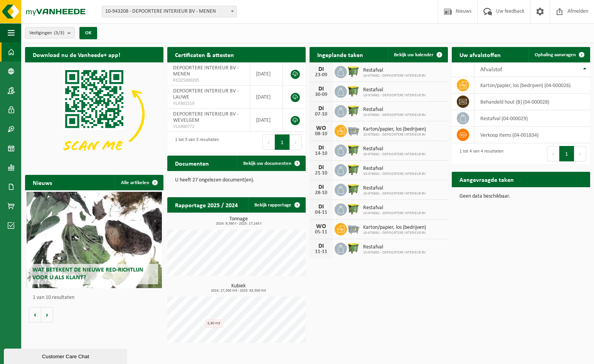  What do you see at coordinates (192, 163) in the screenshot?
I see `h2: Documenten` at bounding box center [192, 163].